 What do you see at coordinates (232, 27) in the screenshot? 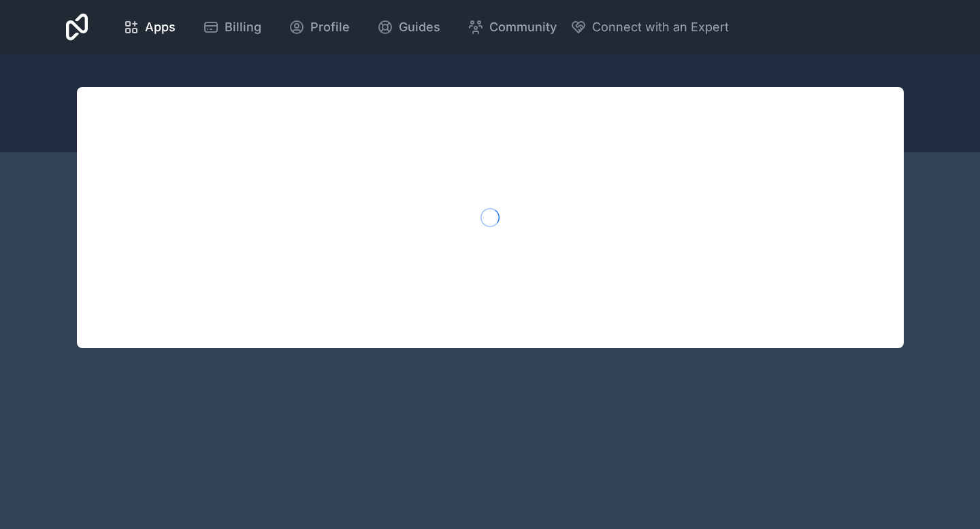
I see `a: Billing` at bounding box center [232, 27].